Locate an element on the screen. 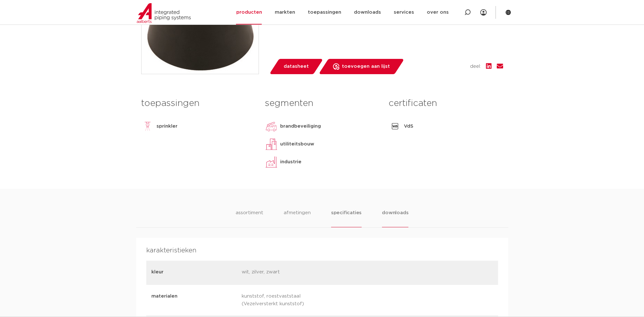  p: brandbeveiliging is located at coordinates (300, 127).